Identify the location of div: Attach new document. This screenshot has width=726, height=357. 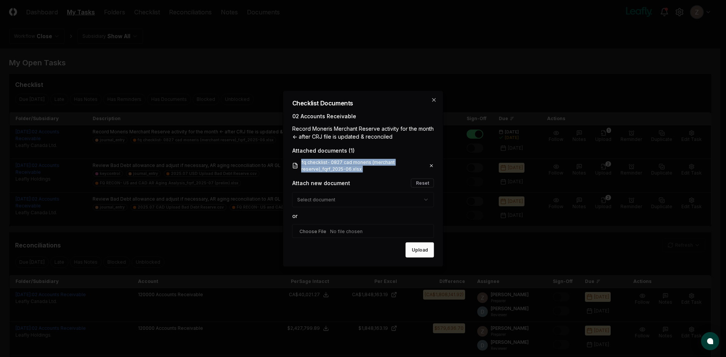
(321, 183).